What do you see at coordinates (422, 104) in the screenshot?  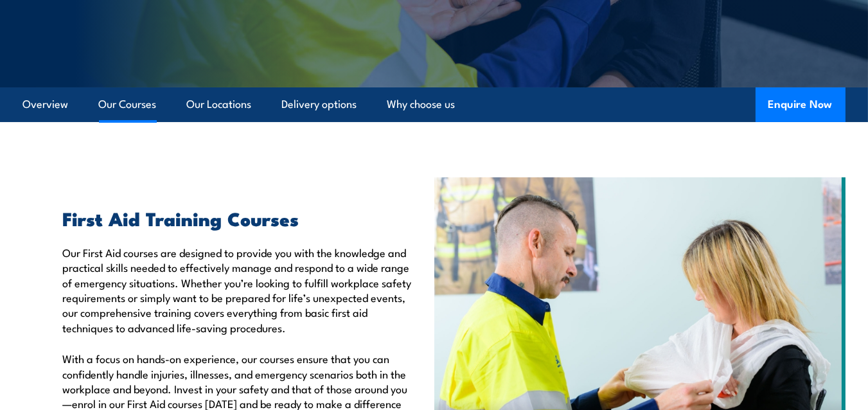 I see `a: Why choose us` at bounding box center [422, 104].